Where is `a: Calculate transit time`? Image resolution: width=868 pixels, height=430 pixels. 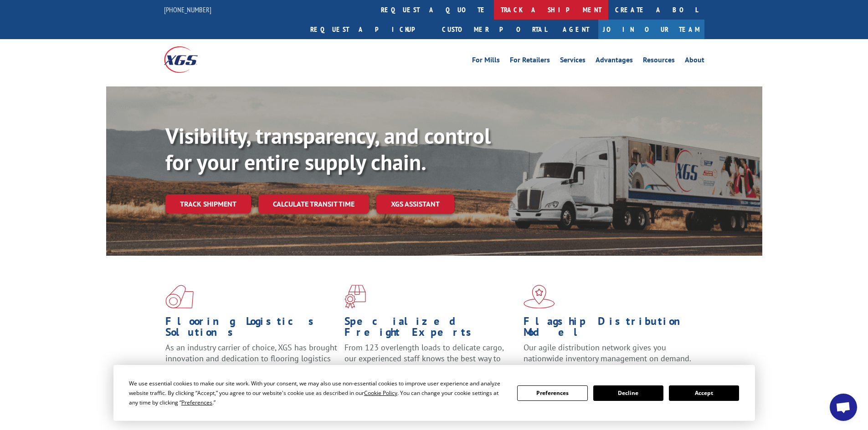 a: Calculate transit time is located at coordinates (314, 203).